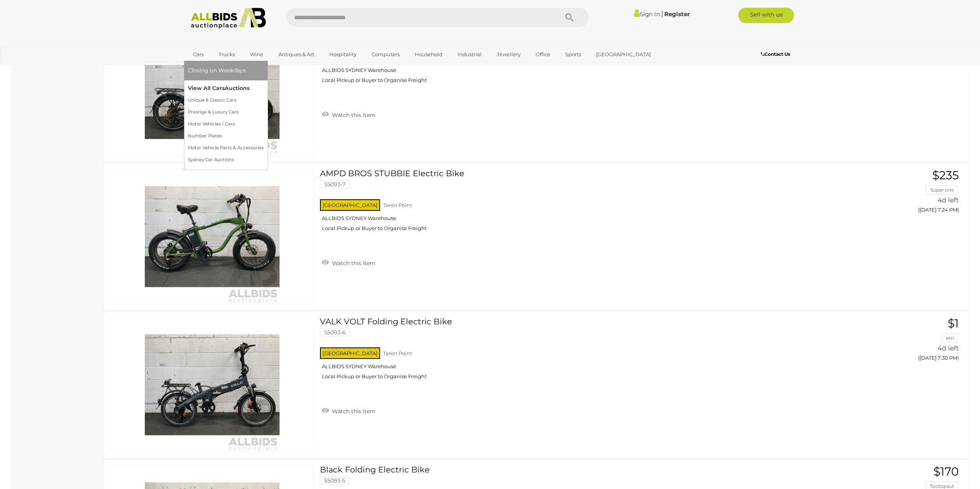 Image resolution: width=980 pixels, height=489 pixels. What do you see at coordinates (953, 323) in the screenshot?
I see `span: $1` at bounding box center [953, 323].